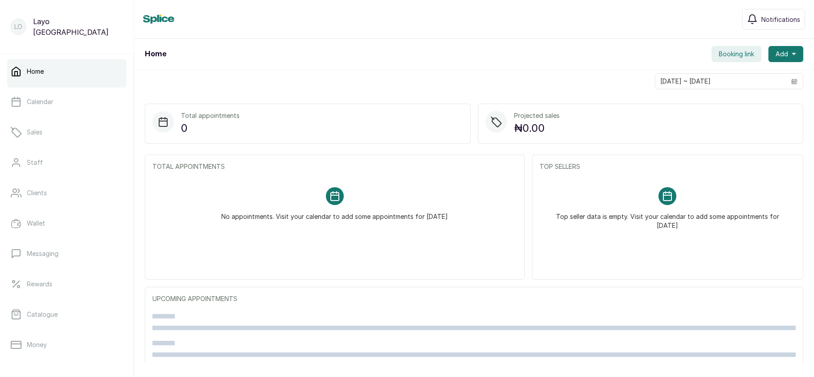  Describe the element at coordinates (37, 193) in the screenshot. I see `p: Clients` at that location.